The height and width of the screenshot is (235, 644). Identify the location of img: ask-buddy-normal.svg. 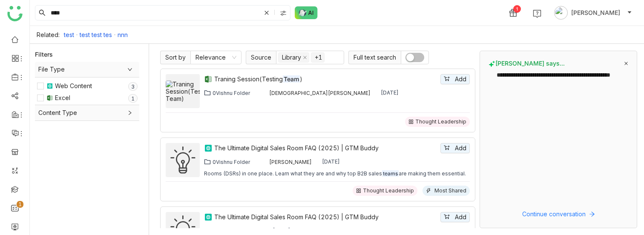
(306, 13).